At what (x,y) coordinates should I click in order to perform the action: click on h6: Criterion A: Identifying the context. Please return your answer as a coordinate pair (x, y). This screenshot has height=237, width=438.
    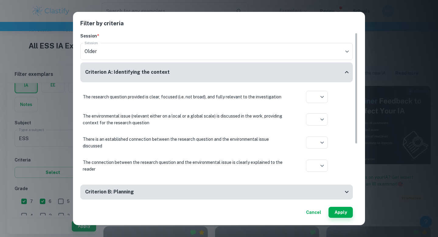
    Looking at the image, I should click on (127, 72).